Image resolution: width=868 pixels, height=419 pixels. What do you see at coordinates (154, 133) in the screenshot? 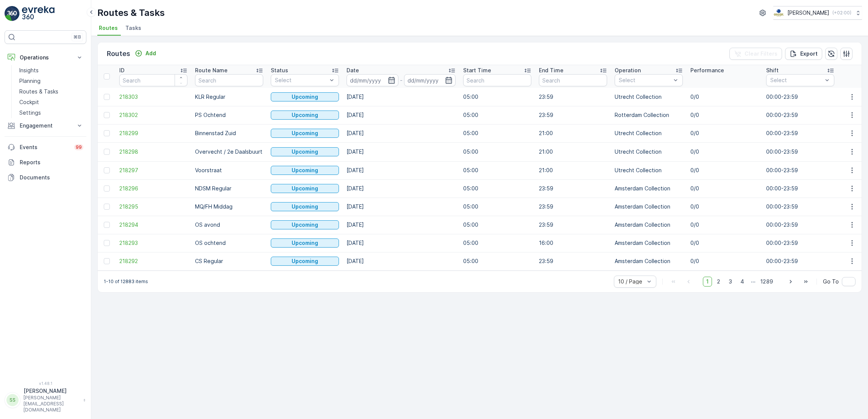
I see `a: 218299` at bounding box center [154, 133].